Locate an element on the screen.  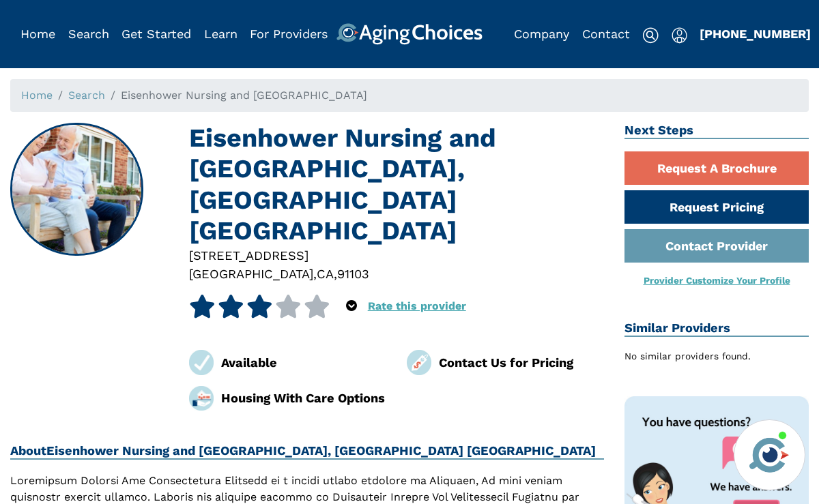
a: Company is located at coordinates (541, 34).